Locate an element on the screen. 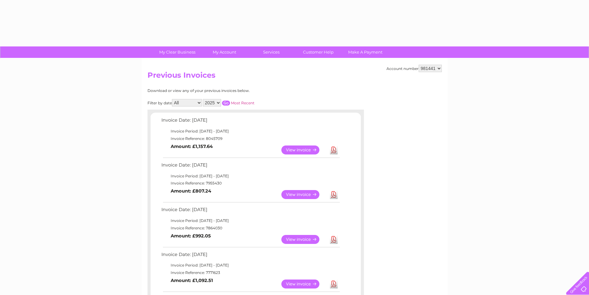 Image resolution: width=589 pixels, height=295 pixels. td: Invoice Reference: 7771623 is located at coordinates (250, 273).